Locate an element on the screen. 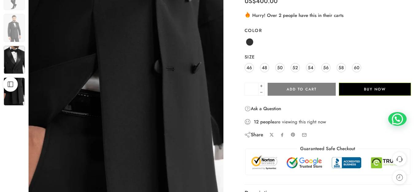  a: 54 is located at coordinates (311, 68).